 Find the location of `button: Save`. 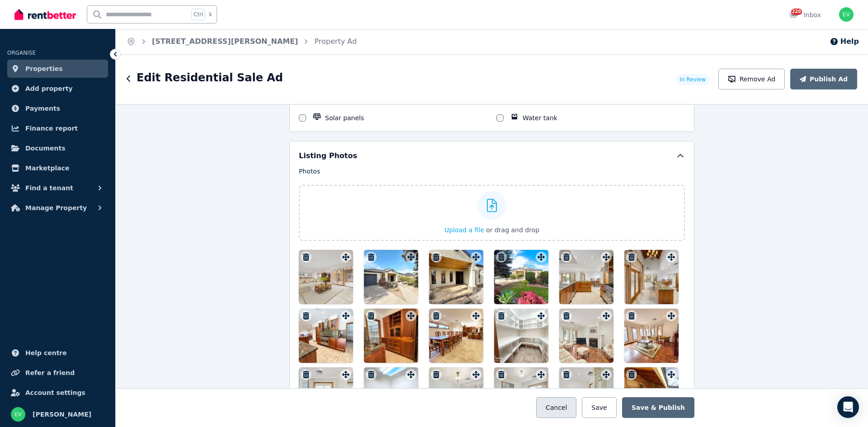

button: Save is located at coordinates (599, 407).